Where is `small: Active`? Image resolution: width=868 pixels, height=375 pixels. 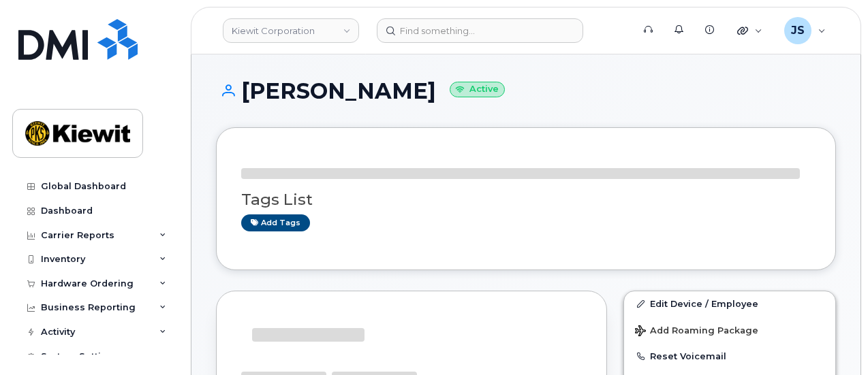 small: Active is located at coordinates (477, 89).